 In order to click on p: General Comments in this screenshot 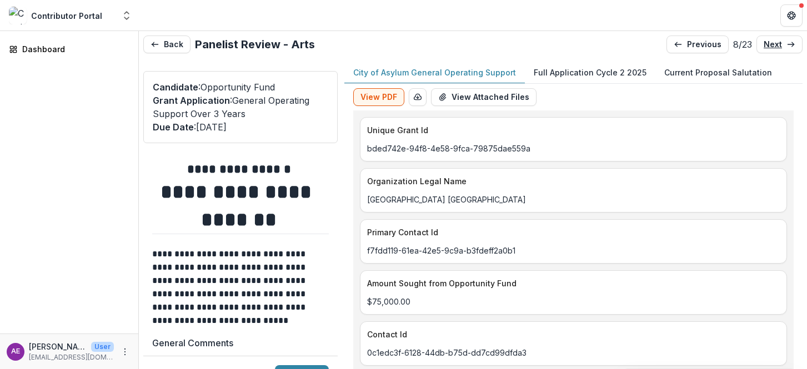, I will do `click(193, 343)`.